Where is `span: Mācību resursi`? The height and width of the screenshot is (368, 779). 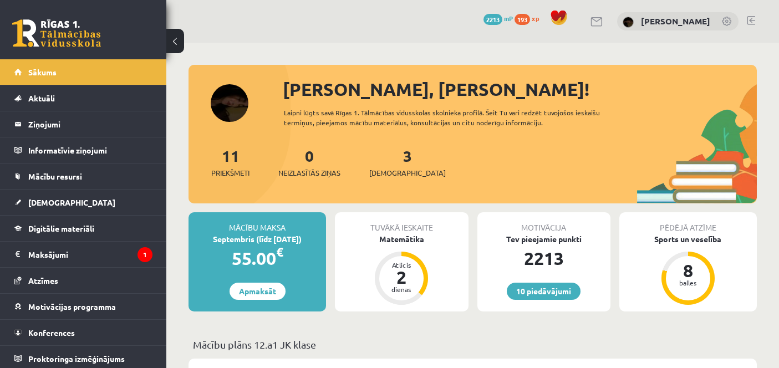
span: Mācību resursi is located at coordinates (55, 176).